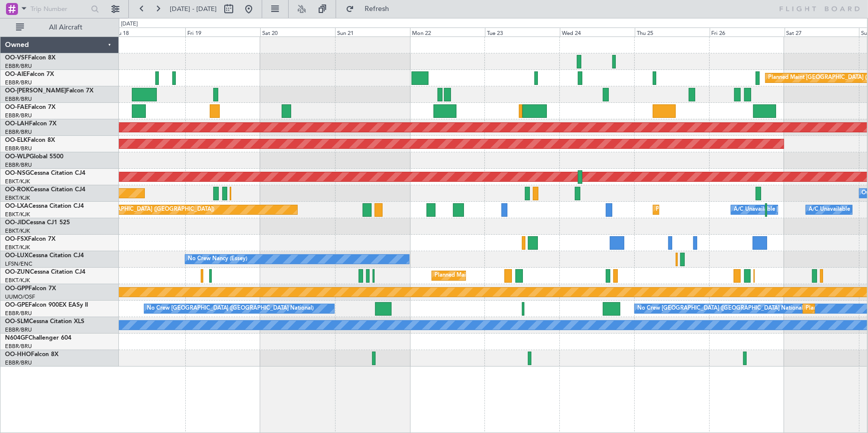 The height and width of the screenshot is (433, 868). What do you see at coordinates (17, 239) in the screenshot?
I see `span: OO-FSX` at bounding box center [17, 239].